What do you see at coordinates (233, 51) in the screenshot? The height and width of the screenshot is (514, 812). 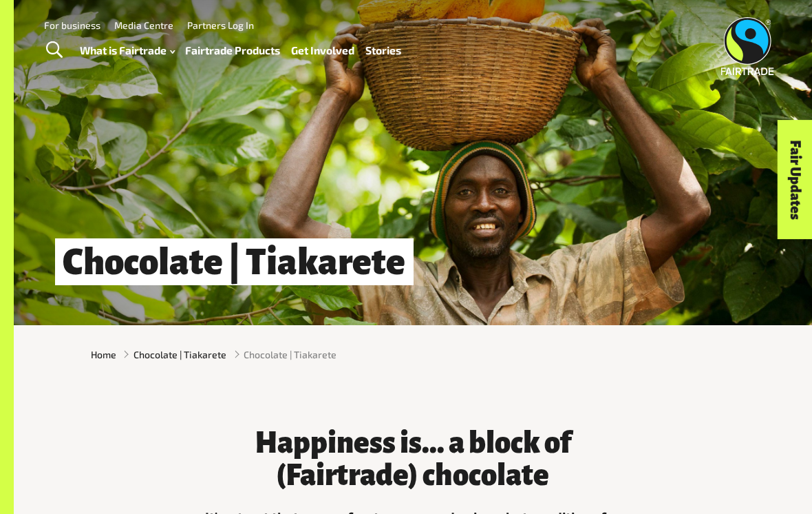 I see `a: Fairtrade Products` at bounding box center [233, 51].